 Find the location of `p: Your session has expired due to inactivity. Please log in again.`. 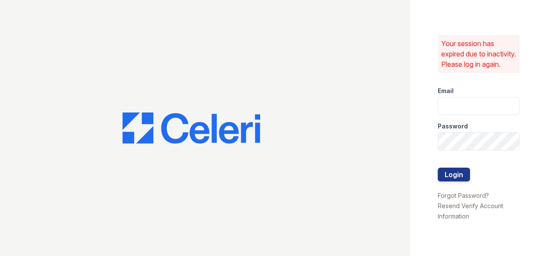

p: Your session has expired due to inactivity. Please log in again. is located at coordinates (479, 54).